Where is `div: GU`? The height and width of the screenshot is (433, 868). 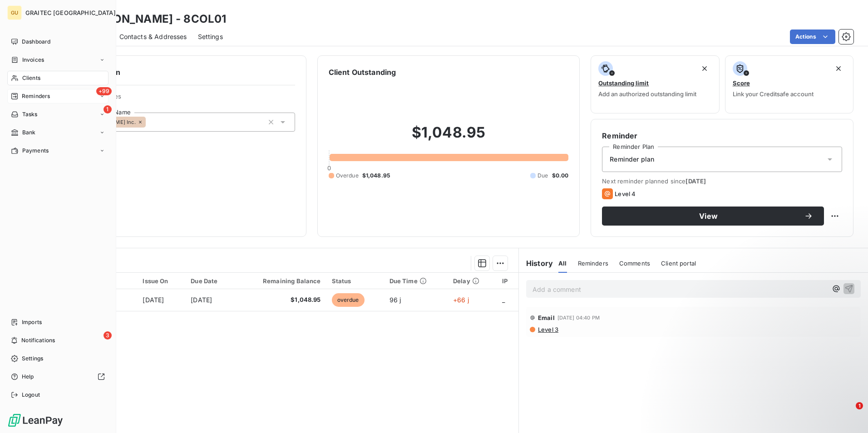
div: GU is located at coordinates (14, 13).